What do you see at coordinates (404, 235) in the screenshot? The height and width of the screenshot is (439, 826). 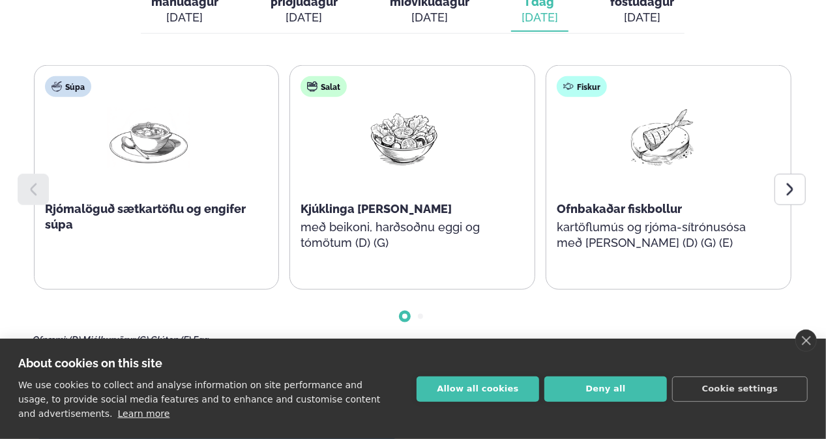 I see `p: með beikoni, harðsoðnu eggi og tómötum (D) (G)` at bounding box center [404, 235].